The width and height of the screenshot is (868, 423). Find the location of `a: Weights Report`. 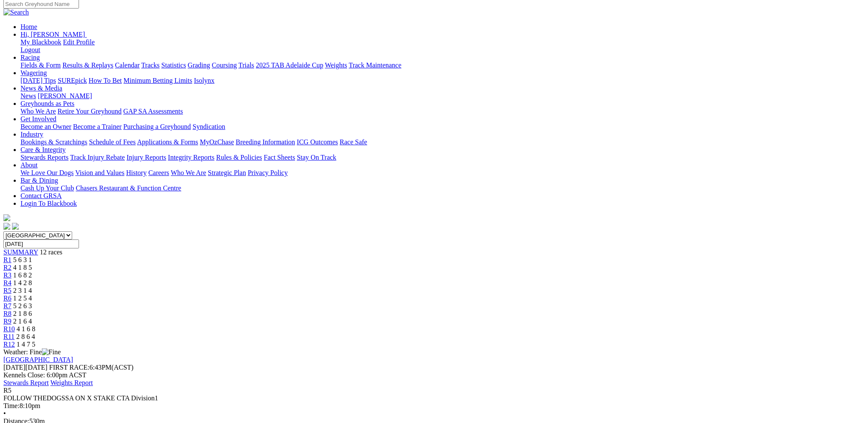

a: Weights Report is located at coordinates (72, 382).